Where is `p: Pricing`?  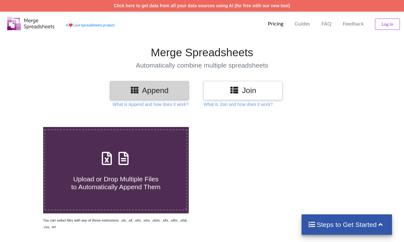 p: Pricing is located at coordinates (275, 24).